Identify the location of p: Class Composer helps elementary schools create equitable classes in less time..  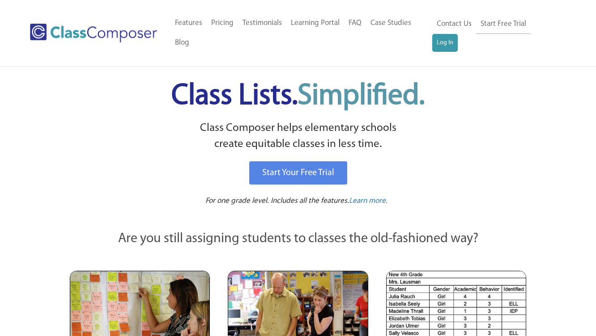
(298, 136).